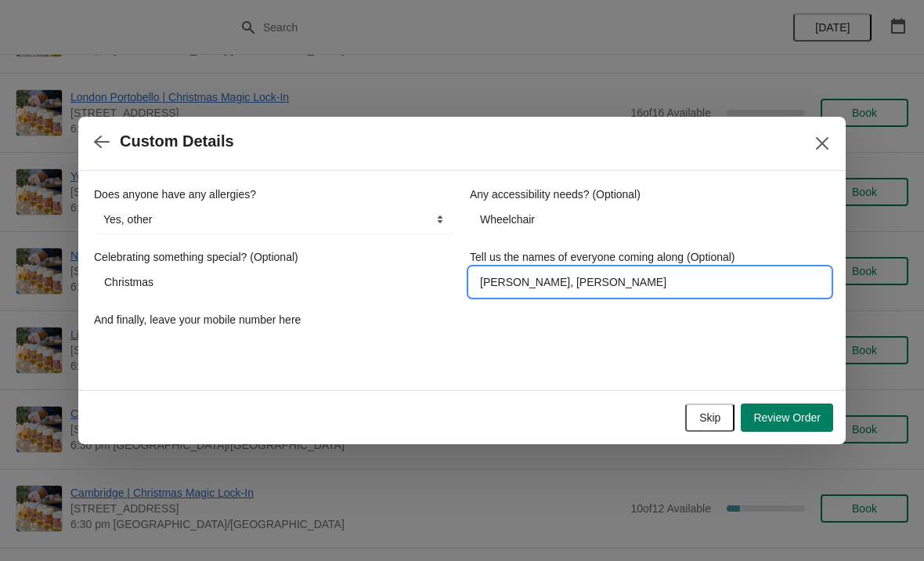  Describe the element at coordinates (177, 141) in the screenshot. I see `h2: Custom Details` at that location.